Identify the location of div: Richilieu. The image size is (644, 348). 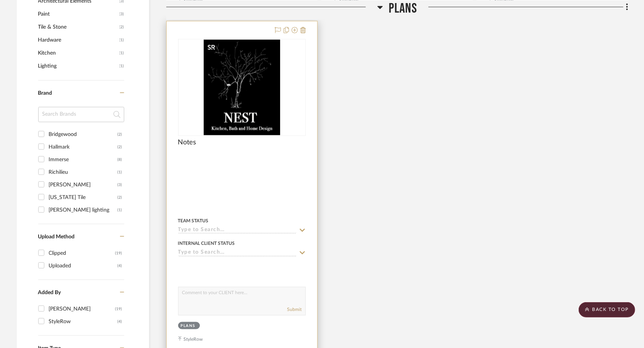
(83, 172).